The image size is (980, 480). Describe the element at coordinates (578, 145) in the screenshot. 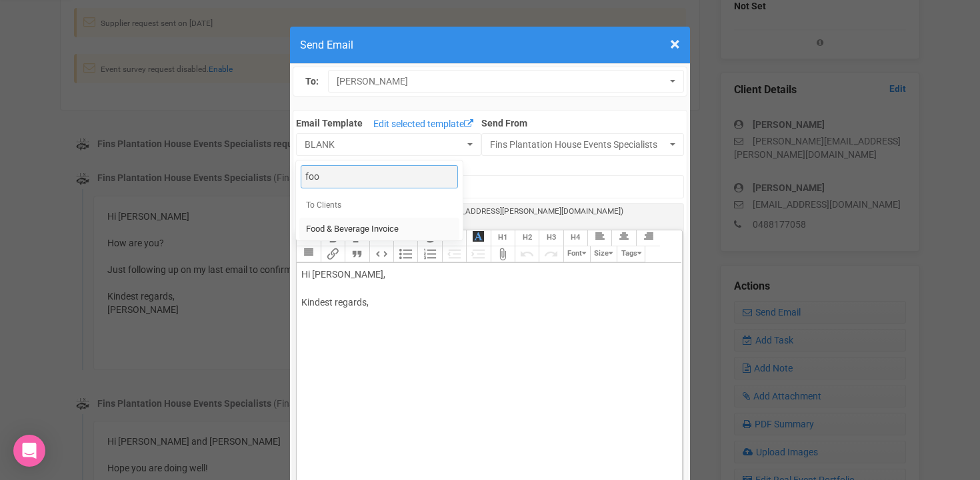

I see `span: Fins Plantation House Events Specialists` at that location.